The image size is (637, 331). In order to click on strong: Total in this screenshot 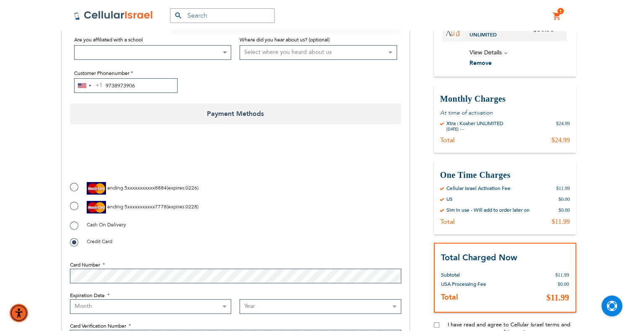, I will do `click(449, 297)`.